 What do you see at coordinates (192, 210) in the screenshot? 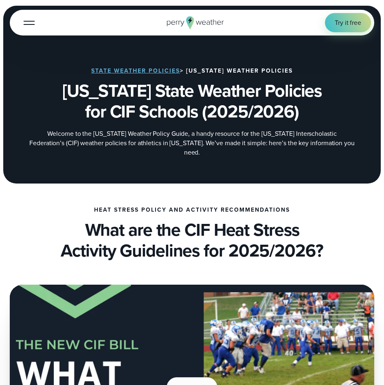
I see `h4: Heat Stress Policy and Activity Recommendations` at bounding box center [192, 210].